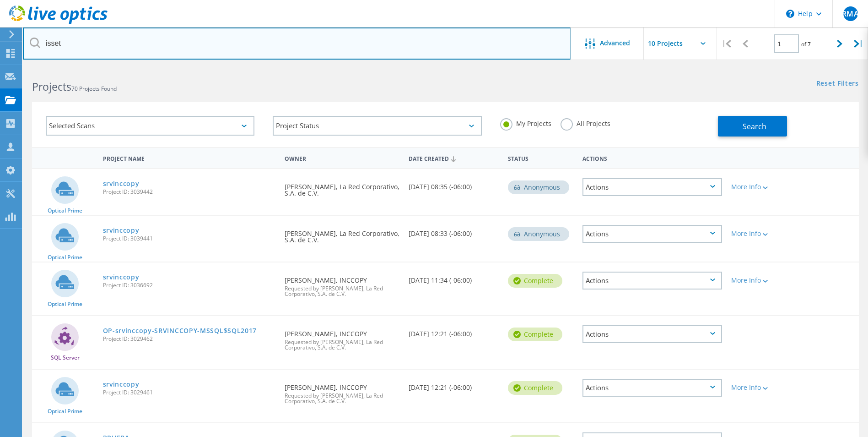 This screenshot has height=437, width=868. I want to click on div: Project Status, so click(377, 125).